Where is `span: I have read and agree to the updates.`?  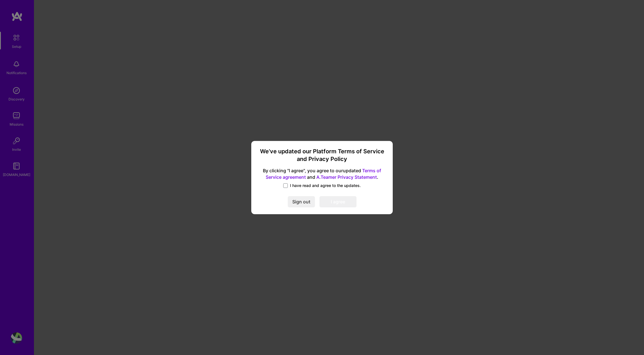 span: I have read and agree to the updates. is located at coordinates (326, 186).